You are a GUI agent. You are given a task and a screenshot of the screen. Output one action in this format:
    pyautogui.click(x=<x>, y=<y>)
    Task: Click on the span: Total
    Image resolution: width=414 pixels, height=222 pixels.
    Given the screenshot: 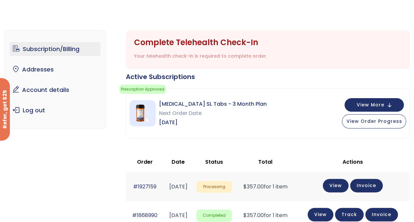 What is the action you would take?
    pyautogui.click(x=265, y=162)
    